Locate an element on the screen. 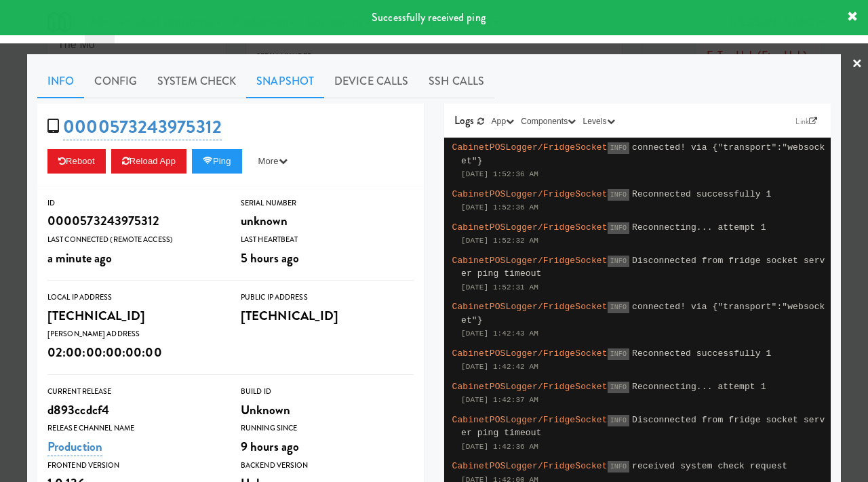 Image resolution: width=868 pixels, height=482 pixels. div: Frontend Version is located at coordinates (134, 465).